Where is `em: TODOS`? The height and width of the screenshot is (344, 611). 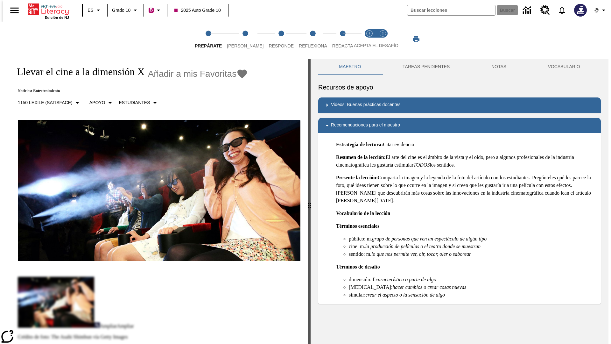
em: TODOS is located at coordinates (422, 165).